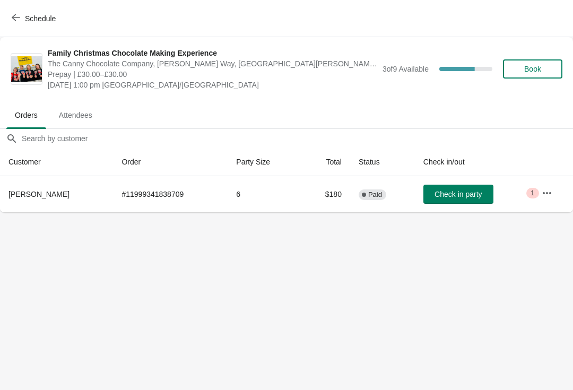 The width and height of the screenshot is (573, 390). What do you see at coordinates (326, 194) in the screenshot?
I see `td: $180` at bounding box center [326, 194].